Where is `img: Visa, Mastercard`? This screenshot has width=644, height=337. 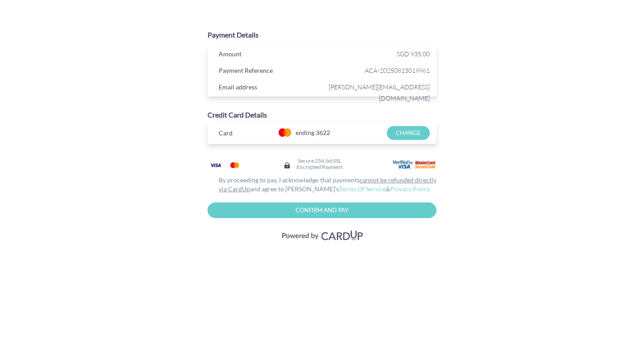 img: Visa, Mastercard is located at coordinates (322, 235).